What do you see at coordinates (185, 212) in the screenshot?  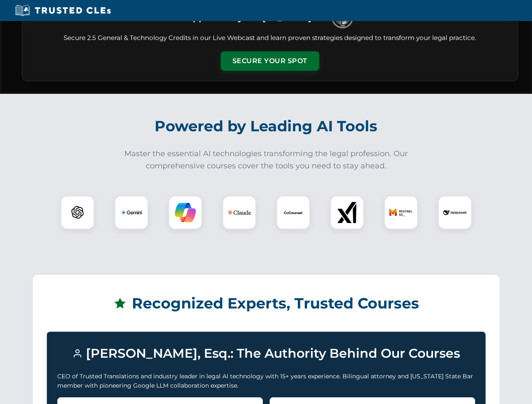 I see `img: Copilot Logo` at bounding box center [185, 212].